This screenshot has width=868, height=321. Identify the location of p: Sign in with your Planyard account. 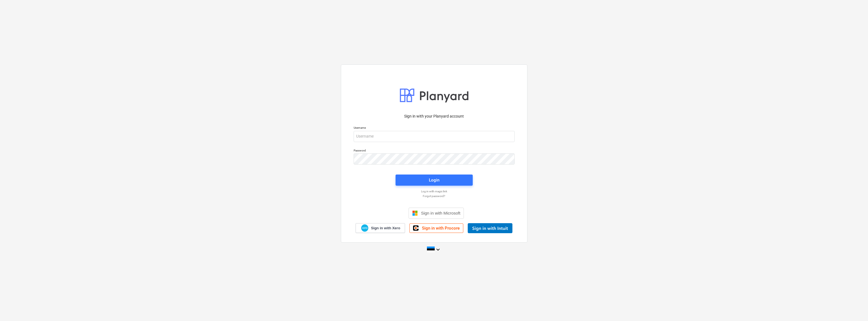
(434, 116).